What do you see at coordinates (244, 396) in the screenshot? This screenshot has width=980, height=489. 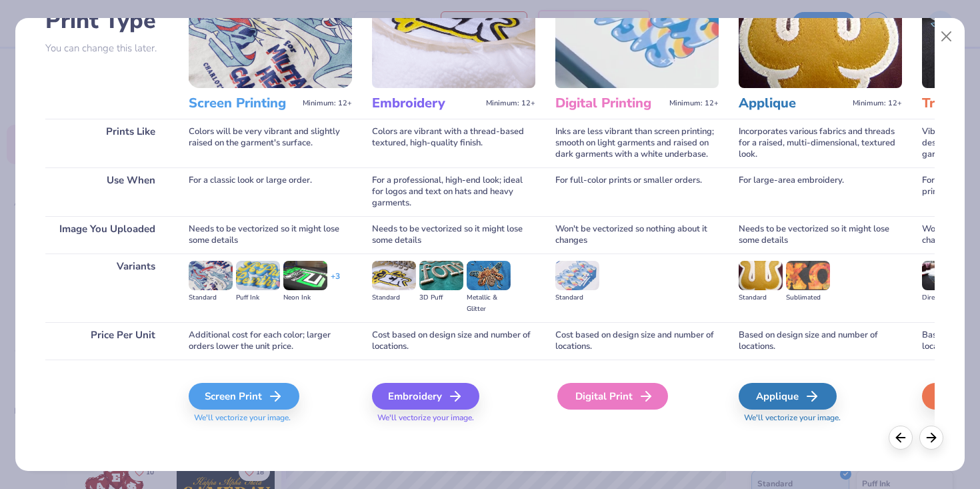 I see `div: Screen Print` at bounding box center [244, 396].